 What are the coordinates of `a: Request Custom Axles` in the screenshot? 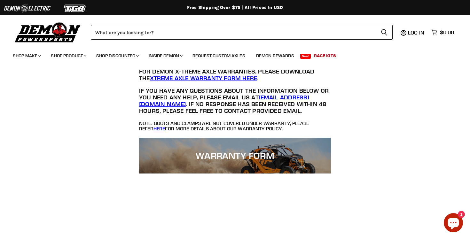 It's located at (219, 56).